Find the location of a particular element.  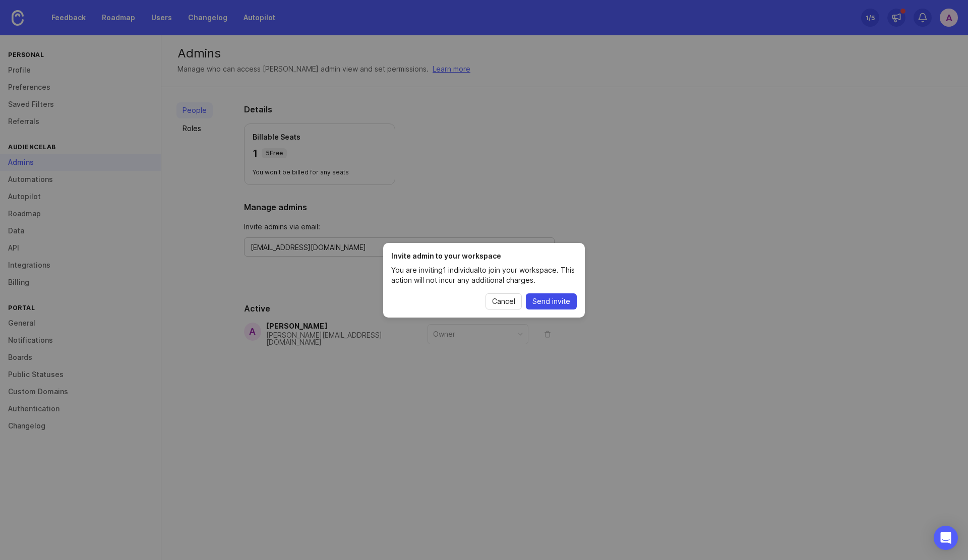

button: Cancel is located at coordinates (504, 301).